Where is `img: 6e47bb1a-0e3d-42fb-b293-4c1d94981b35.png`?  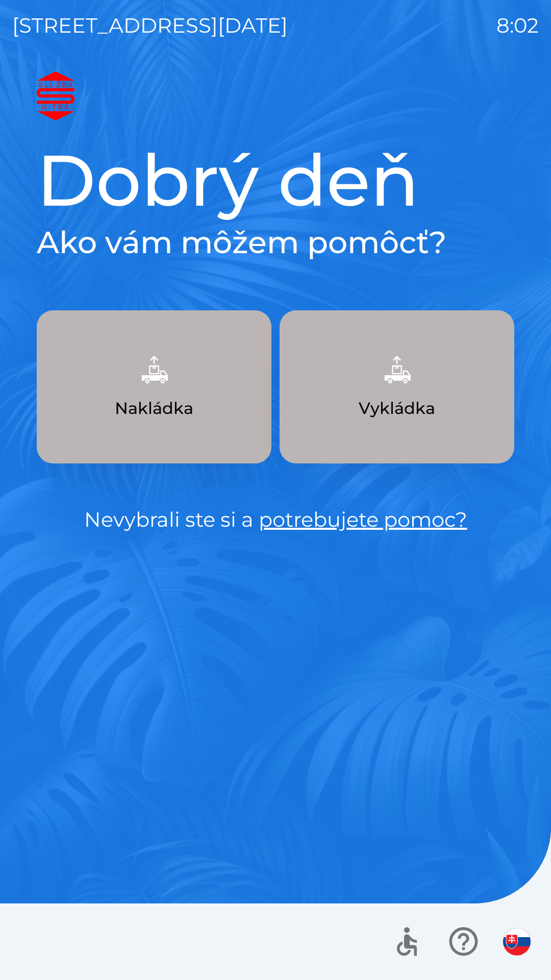 img: 6e47bb1a-0e3d-42fb-b293-4c1d94981b35.png is located at coordinates (397, 370).